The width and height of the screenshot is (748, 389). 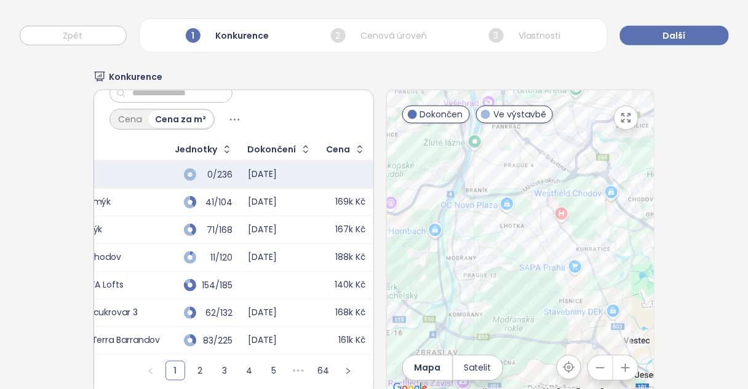 What do you see at coordinates (274, 371) in the screenshot?
I see `li: 5` at bounding box center [274, 371].